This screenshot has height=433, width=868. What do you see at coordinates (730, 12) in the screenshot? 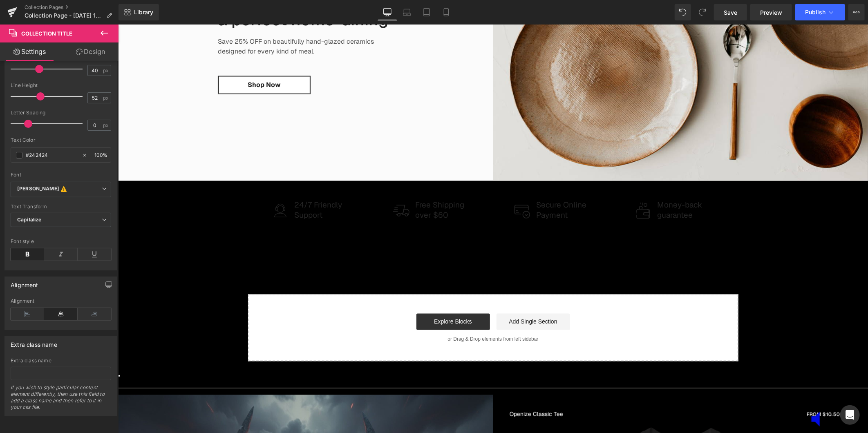
I see `span: Save` at bounding box center [730, 12].